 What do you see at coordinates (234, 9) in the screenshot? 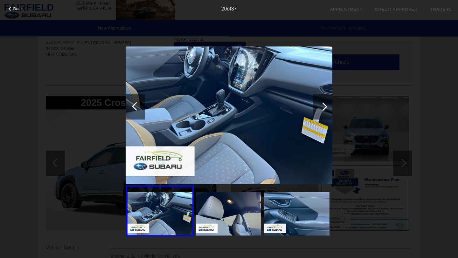
I see `span: 37` at bounding box center [234, 9].